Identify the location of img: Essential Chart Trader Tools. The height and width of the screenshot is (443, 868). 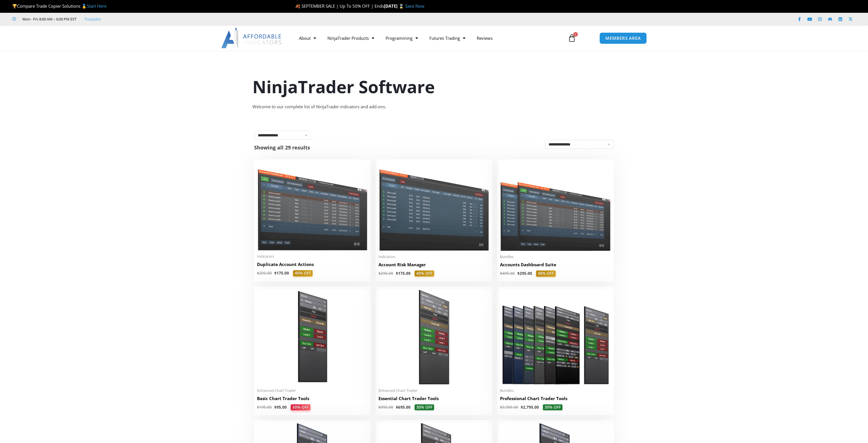
(434, 337).